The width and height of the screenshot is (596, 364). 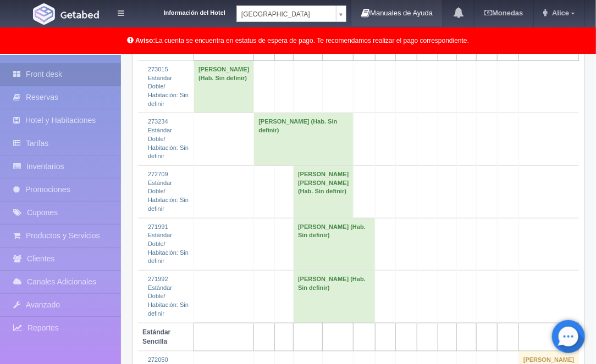 I want to click on a: 273015 Estándar Doble/Habitación: Sin definir, so click(x=168, y=86).